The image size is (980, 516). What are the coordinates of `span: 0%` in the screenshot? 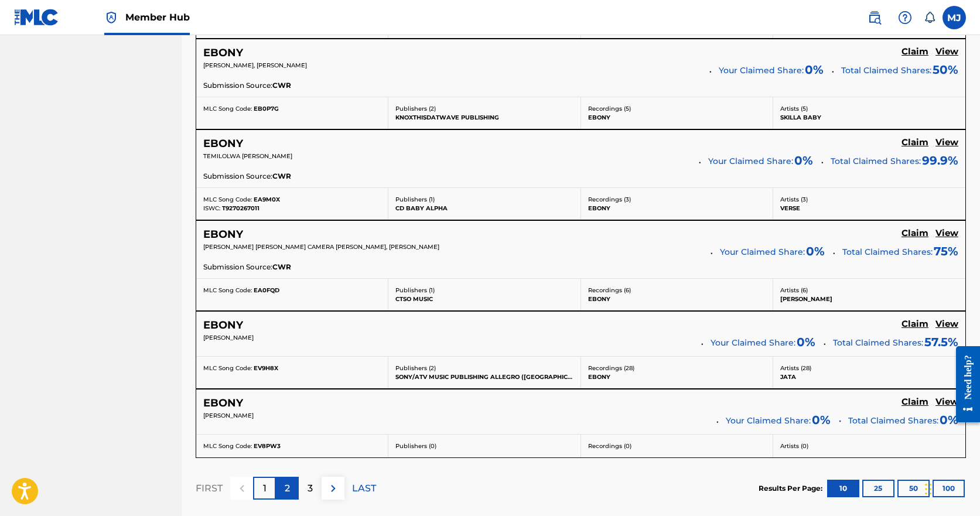 It's located at (949, 420).